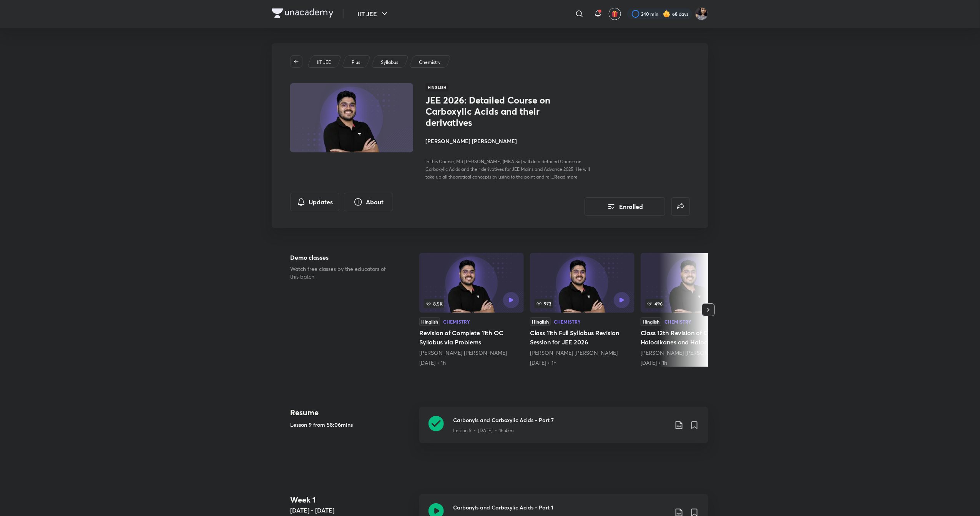  I want to click on button: Updates, so click(315, 202).